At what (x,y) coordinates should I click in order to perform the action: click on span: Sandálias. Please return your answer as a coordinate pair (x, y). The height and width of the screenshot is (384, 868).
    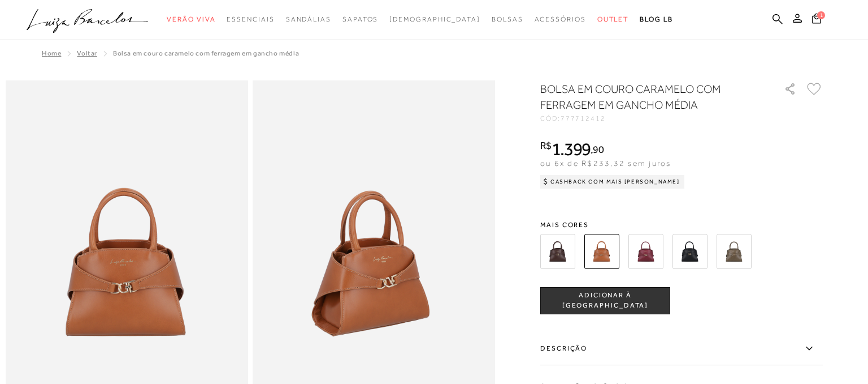
    Looking at the image, I should click on (309, 20).